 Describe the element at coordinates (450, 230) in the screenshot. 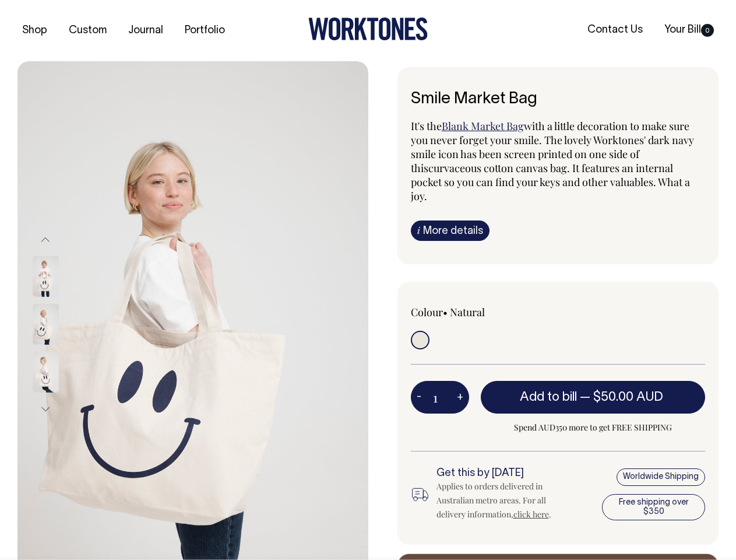

I see `a: iMore details` at that location.